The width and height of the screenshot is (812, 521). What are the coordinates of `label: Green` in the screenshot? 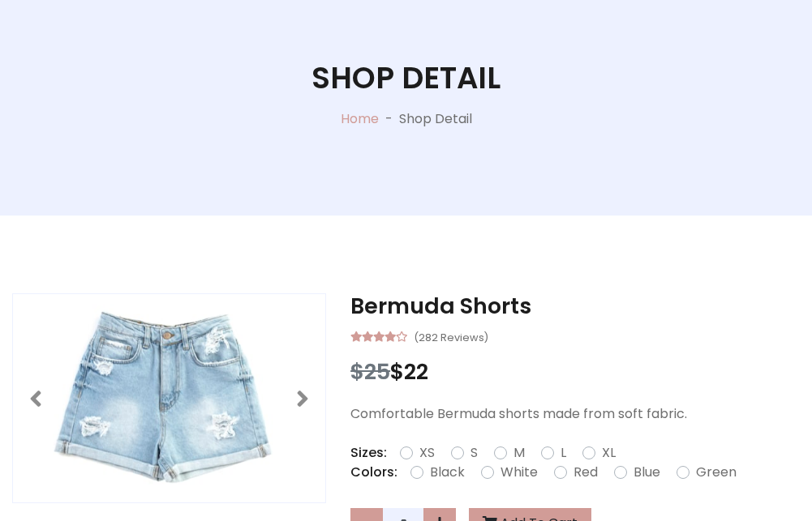 It's located at (716, 473).